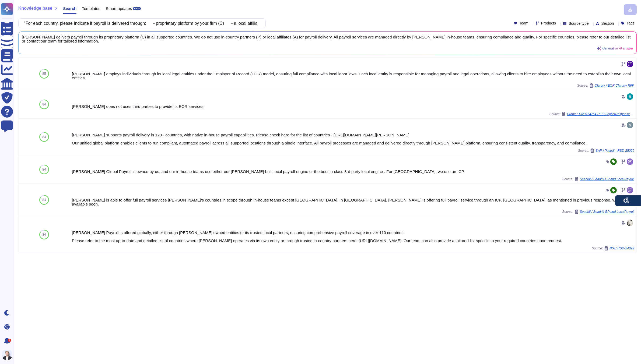 Image resolution: width=641 pixels, height=364 pixels. I want to click on span: Generative AI answer, so click(617, 48).